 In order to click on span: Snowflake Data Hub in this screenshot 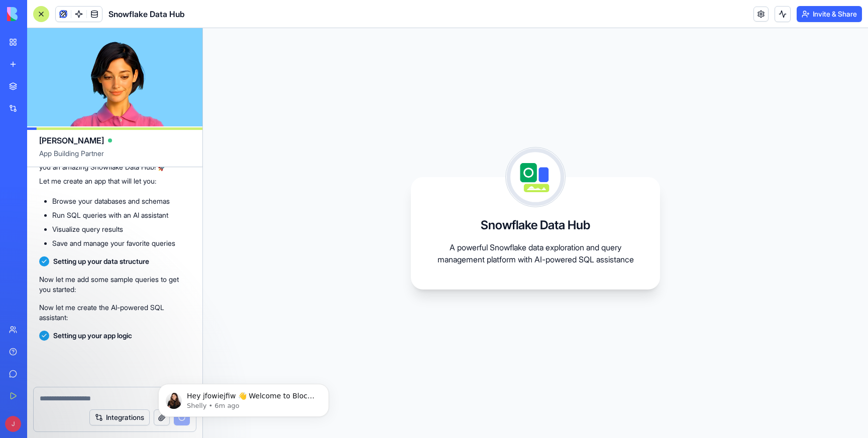, I will do `click(147, 14)`.